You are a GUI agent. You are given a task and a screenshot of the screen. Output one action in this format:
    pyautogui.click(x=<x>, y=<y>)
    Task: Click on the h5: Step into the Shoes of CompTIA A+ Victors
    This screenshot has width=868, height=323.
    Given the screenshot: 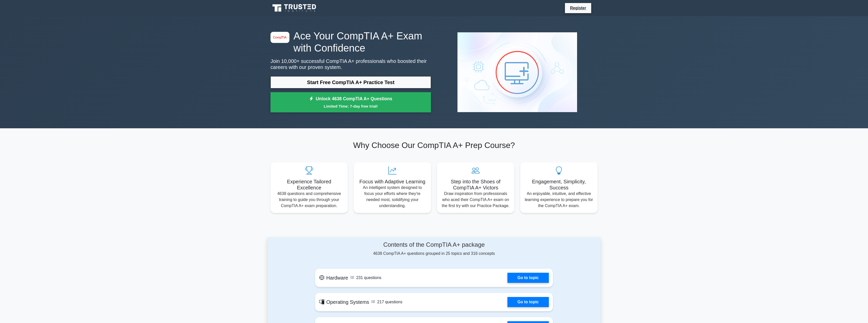 What is the action you would take?
    pyautogui.click(x=476, y=184)
    